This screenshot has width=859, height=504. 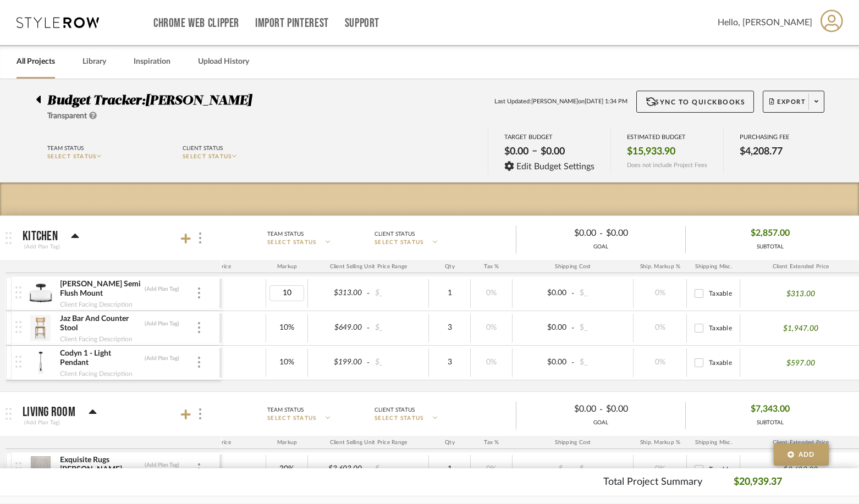 What do you see at coordinates (770, 422) in the screenshot?
I see `div: SUBTOTAL` at bounding box center [770, 422].